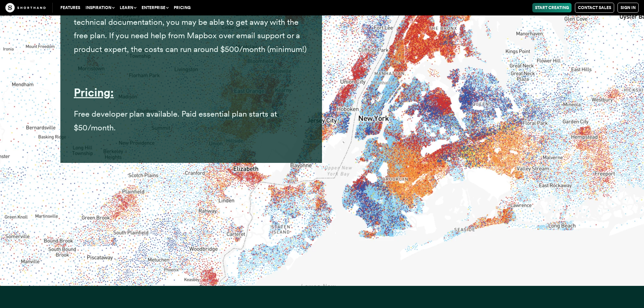 This screenshot has width=644, height=308. What do you see at coordinates (26, 8) in the screenshot?
I see `img: The Craft` at bounding box center [26, 8].